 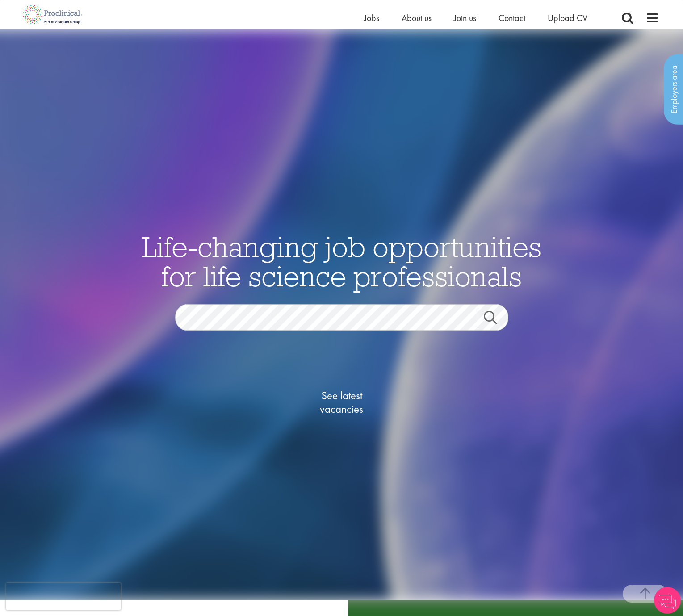 What do you see at coordinates (342, 403) in the screenshot?
I see `a: See latestvacancies` at bounding box center [342, 403].